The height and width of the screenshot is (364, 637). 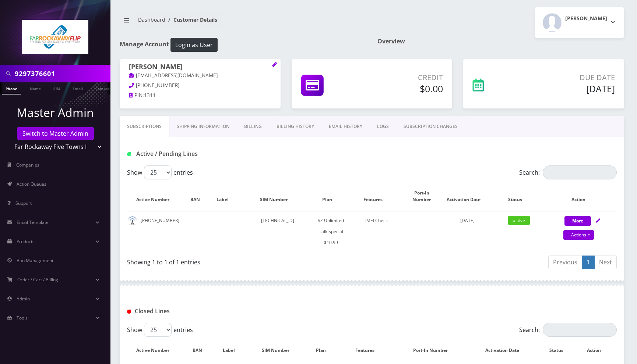 What do you see at coordinates (22, 318) in the screenshot?
I see `span: Tools` at bounding box center [22, 318].